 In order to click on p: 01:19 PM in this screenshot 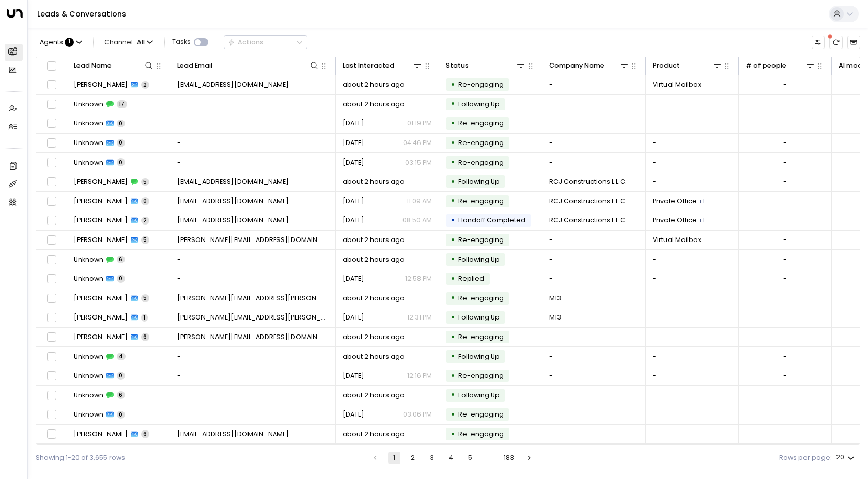, I will do `click(420, 124)`.